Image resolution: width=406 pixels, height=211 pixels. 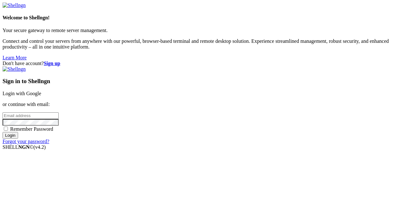 What do you see at coordinates (203, 63) in the screenshot?
I see `div: Don't have account?` at bounding box center [203, 63].